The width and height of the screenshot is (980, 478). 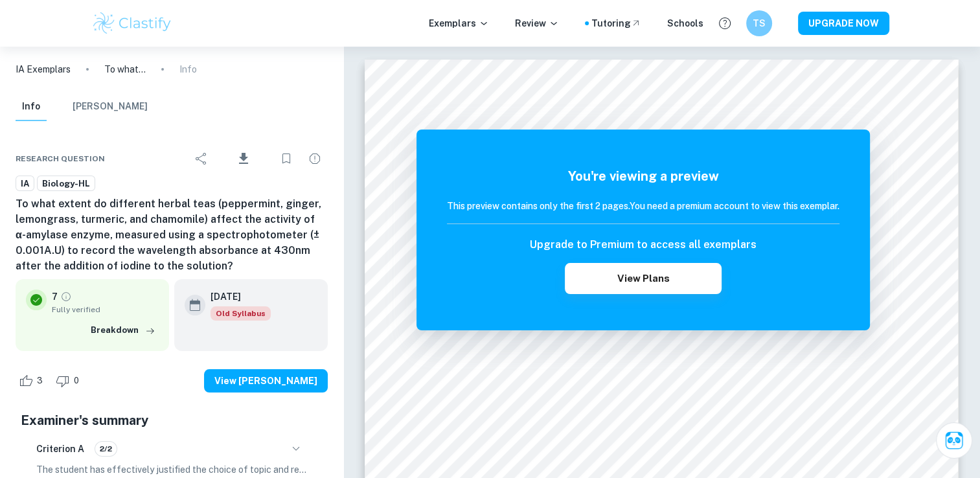 I want to click on a: Biology-HL, so click(x=66, y=183).